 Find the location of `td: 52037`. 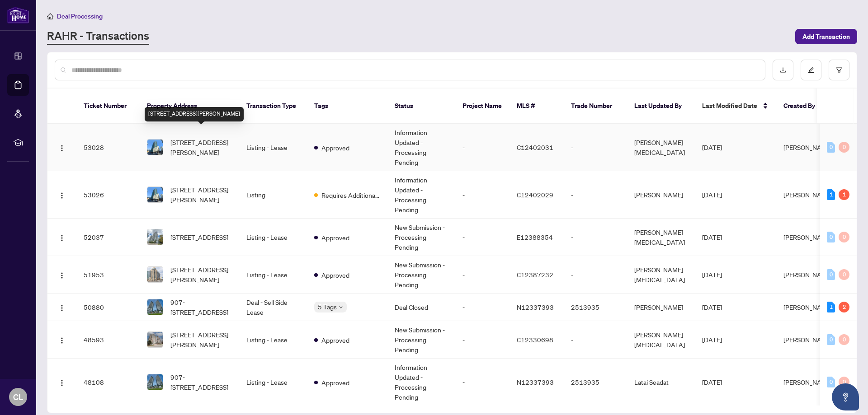

td: 52037 is located at coordinates (108, 237).